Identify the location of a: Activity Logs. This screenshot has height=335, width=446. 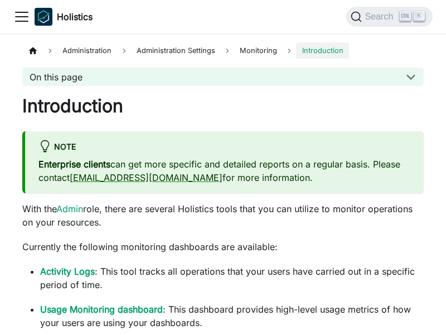
(68, 271).